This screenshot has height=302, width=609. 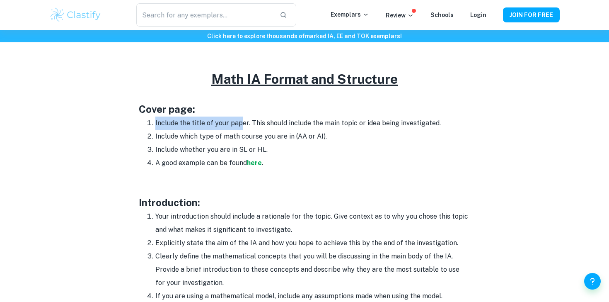 What do you see at coordinates (313, 136) in the screenshot?
I see `li: Include which type of math course you are in (AA or AI).` at bounding box center [313, 136].